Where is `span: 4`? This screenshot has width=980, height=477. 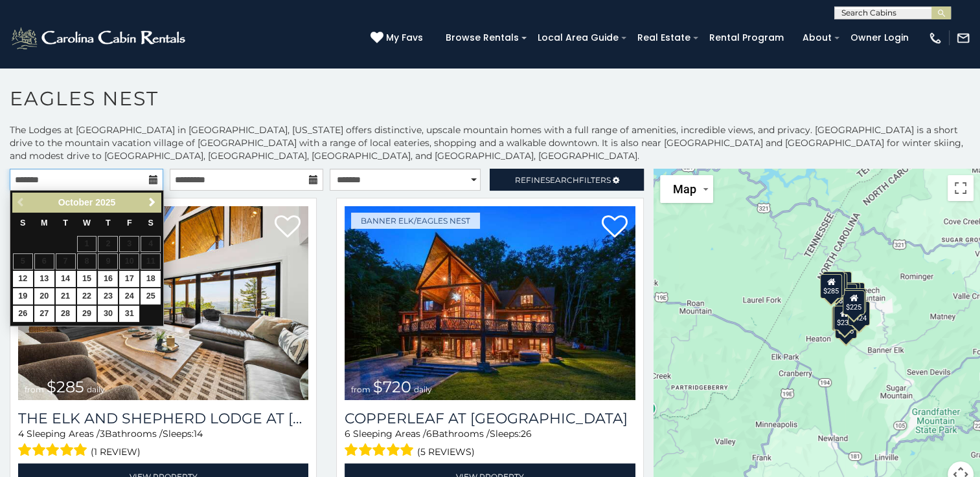
span: 4 is located at coordinates (20, 434).